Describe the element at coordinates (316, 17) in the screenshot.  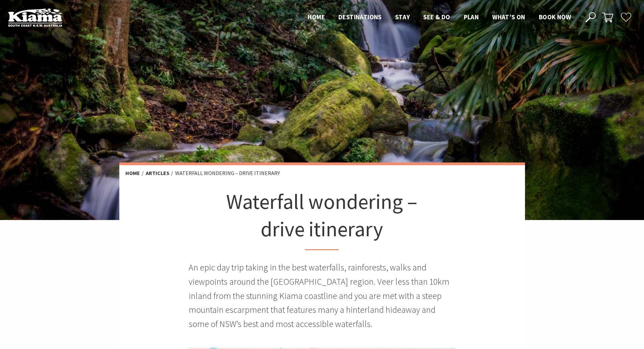
I see `span: Home` at that location.